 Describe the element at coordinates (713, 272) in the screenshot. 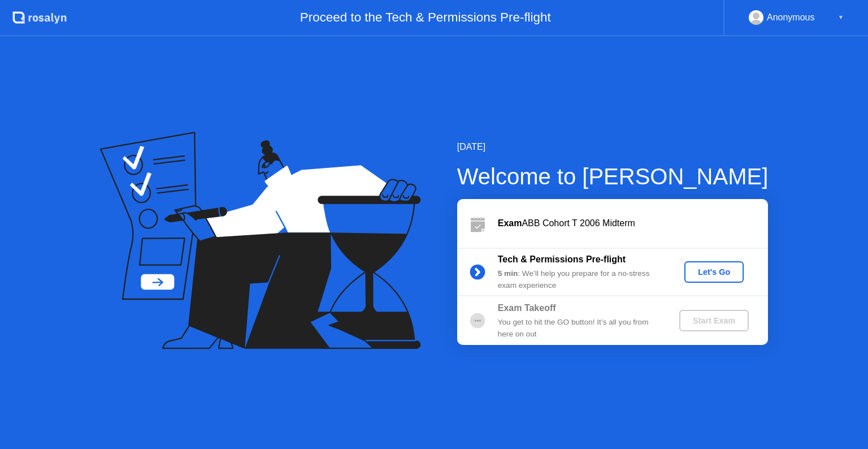

I see `div: Let's Go` at that location.